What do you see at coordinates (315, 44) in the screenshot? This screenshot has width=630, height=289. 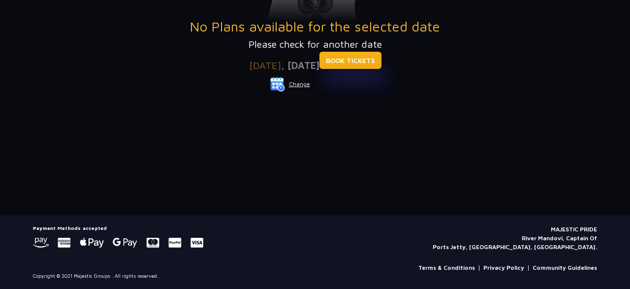 I see `p: Please check for another date` at bounding box center [315, 44].